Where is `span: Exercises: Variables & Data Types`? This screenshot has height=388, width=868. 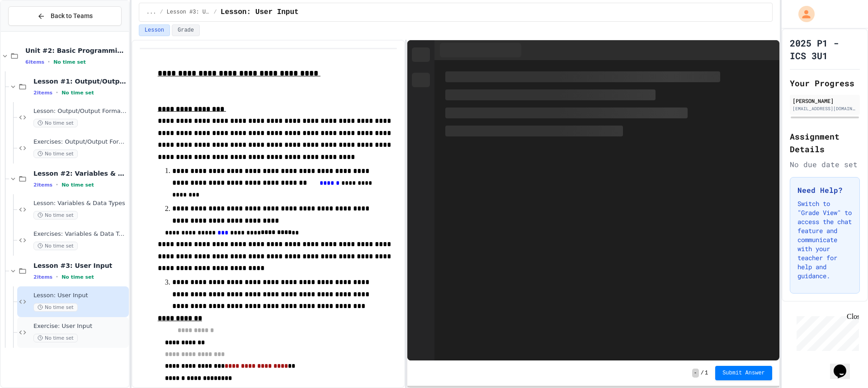 span: Exercises: Variables & Data Types is located at coordinates (80, 234).